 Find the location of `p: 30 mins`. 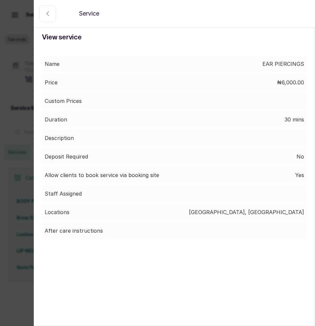

p: 30 mins is located at coordinates (295, 120).